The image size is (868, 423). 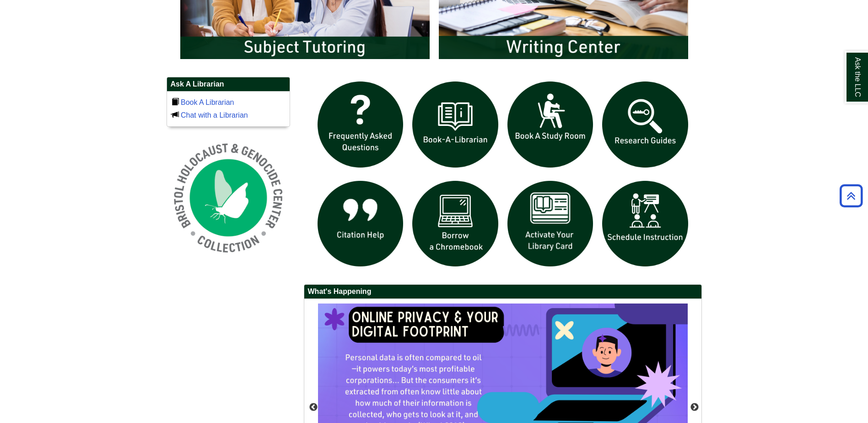 I want to click on img: Research Guides icon links to research guides web page, so click(x=645, y=124).